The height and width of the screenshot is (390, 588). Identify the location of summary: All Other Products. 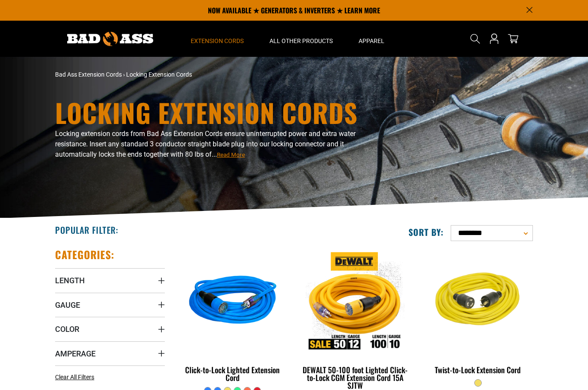
(301, 39).